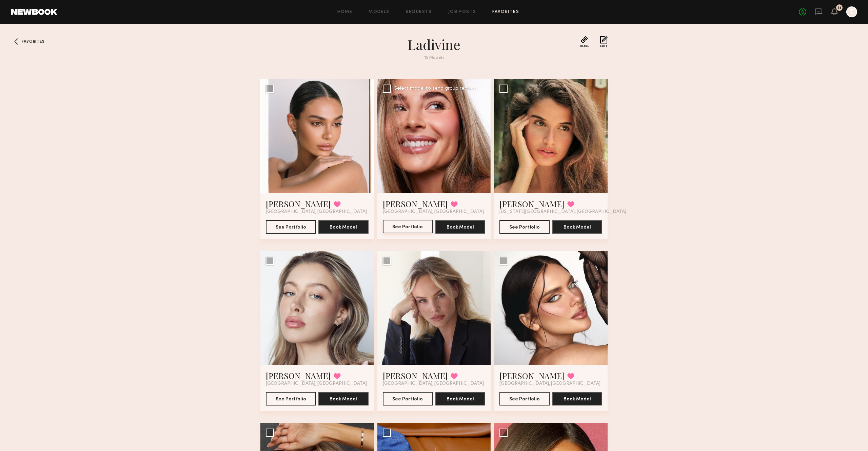 Image resolution: width=868 pixels, height=451 pixels. I want to click on span: Share, so click(584, 46).